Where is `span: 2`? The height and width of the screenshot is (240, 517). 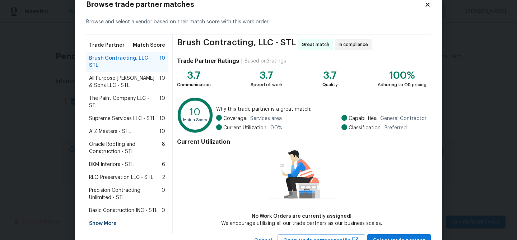 span: 2 is located at coordinates (163, 177).